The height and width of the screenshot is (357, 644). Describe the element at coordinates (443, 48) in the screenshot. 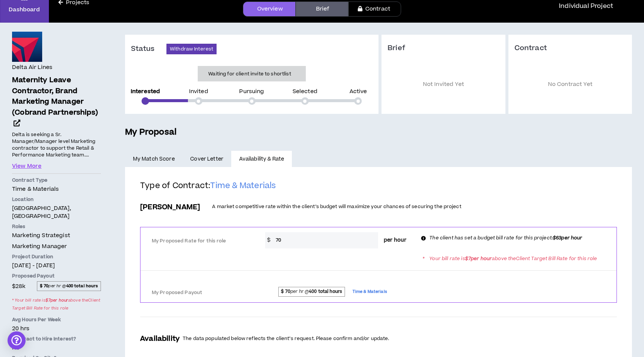

I see `h3: Brief` at that location.